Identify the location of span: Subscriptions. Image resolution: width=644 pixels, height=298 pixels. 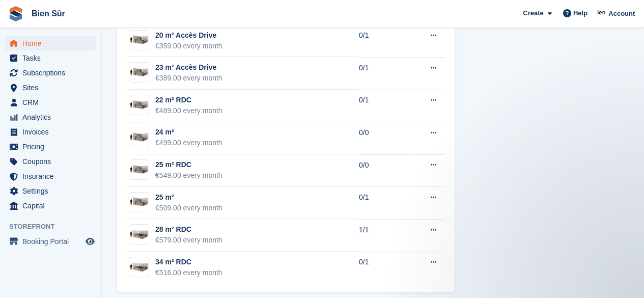
(53, 73).